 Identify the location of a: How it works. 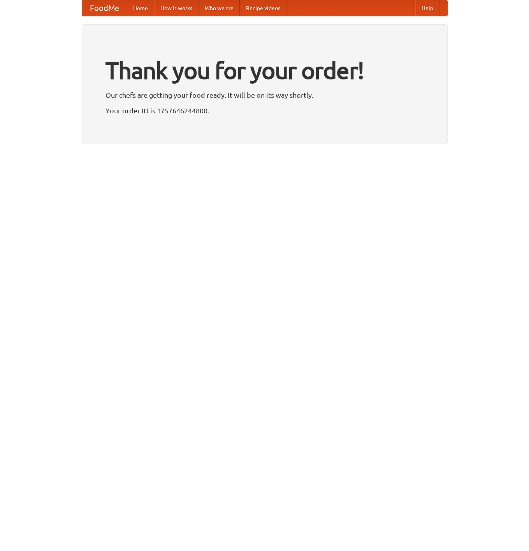
(176, 8).